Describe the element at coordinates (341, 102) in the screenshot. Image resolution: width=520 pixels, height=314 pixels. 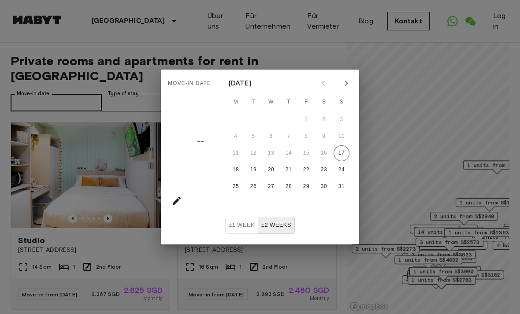
I see `span: Sunday` at that location.